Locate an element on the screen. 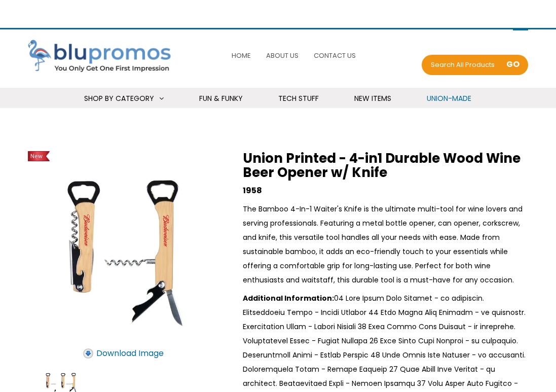 Image resolution: width=556 pixels, height=392 pixels. span: New Items is located at coordinates (372, 99).